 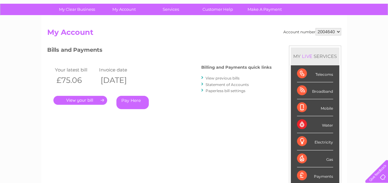 I want to click on a: Customer Help, so click(x=217, y=9).